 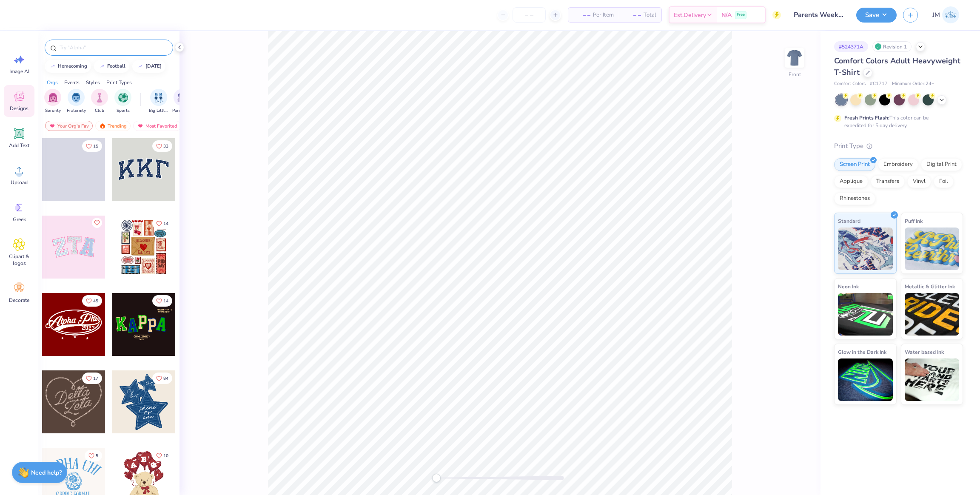 What do you see at coordinates (102, 126) in the screenshot?
I see `img: trending.gif` at bounding box center [102, 126].